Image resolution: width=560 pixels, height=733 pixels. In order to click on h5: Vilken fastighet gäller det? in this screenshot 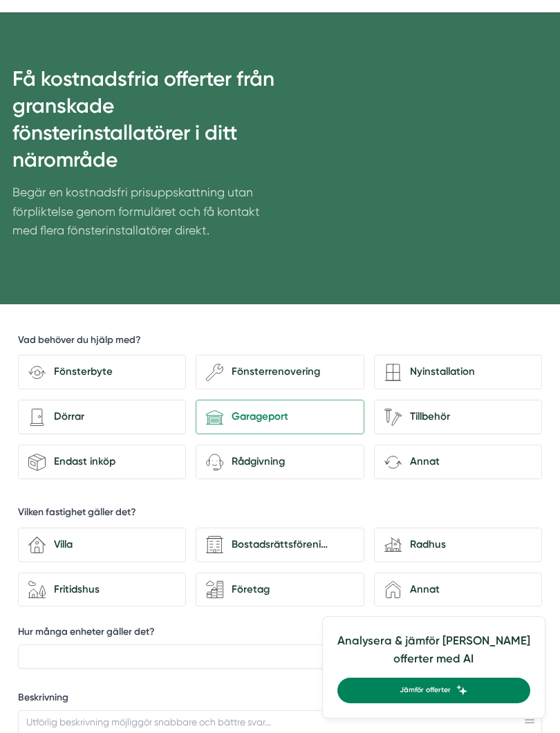, I will do `click(77, 514)`.